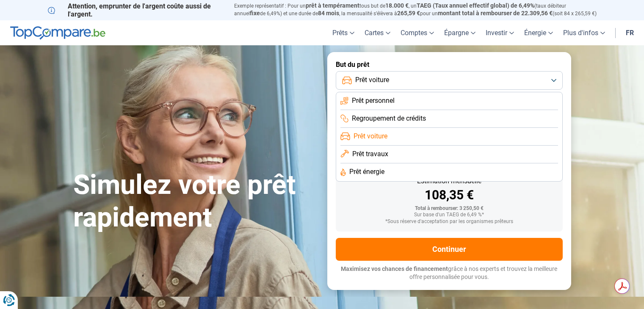  I want to click on a: Prêts, so click(343, 32).